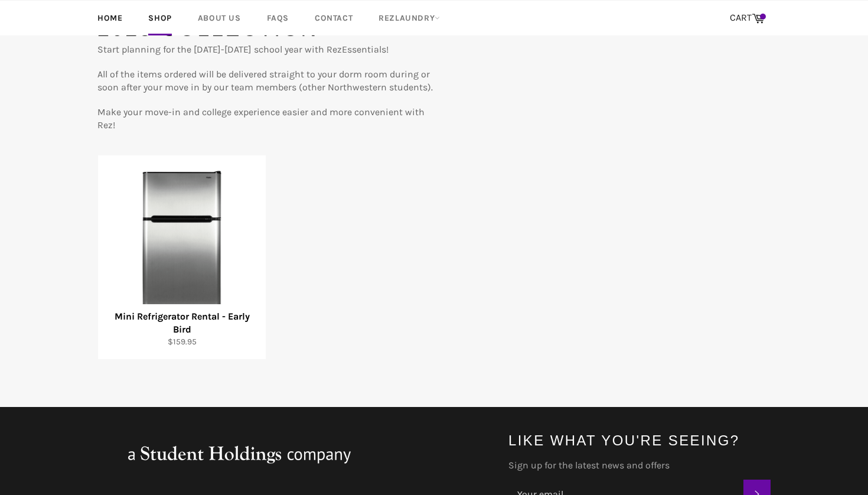  I want to click on img: Mini Refrigerator Rental - Early Bird, so click(182, 240).